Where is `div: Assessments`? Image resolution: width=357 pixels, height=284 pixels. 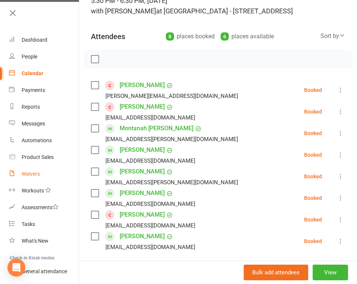
div: Assessments is located at coordinates (40, 207).